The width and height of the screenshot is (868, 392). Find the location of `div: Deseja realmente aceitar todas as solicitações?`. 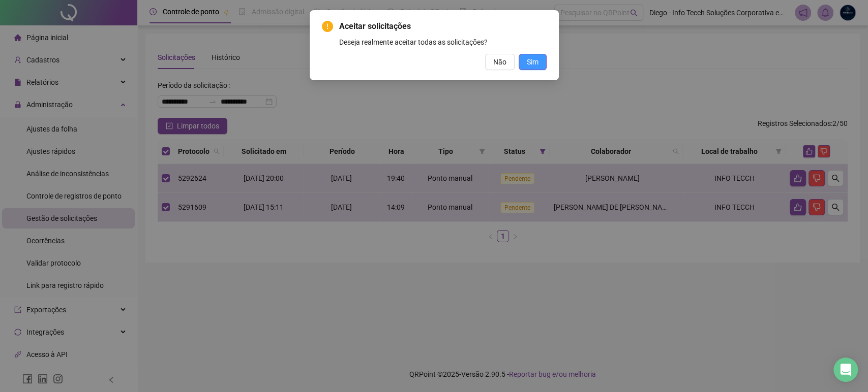

div: Deseja realmente aceitar todas as solicitações? is located at coordinates (443, 42).